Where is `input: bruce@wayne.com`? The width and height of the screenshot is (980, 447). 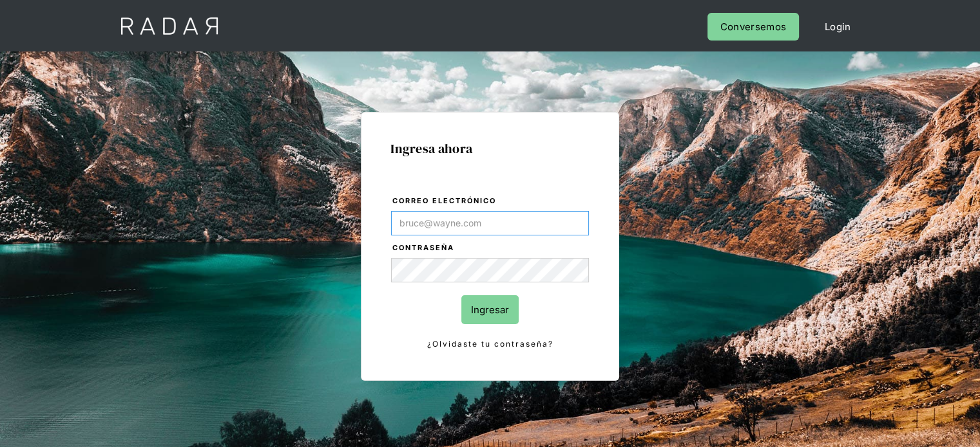
input: bruce@wayne.com is located at coordinates (490, 223).